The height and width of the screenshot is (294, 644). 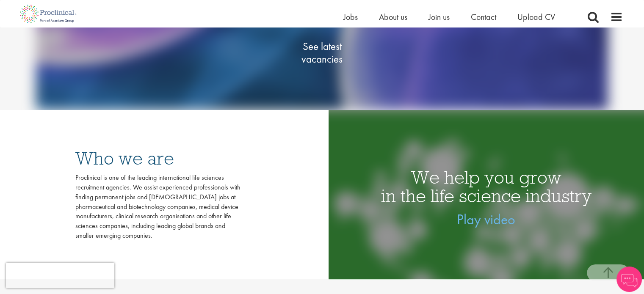 What do you see at coordinates (630, 280) in the screenshot?
I see `img: Chatbot` at bounding box center [630, 280].